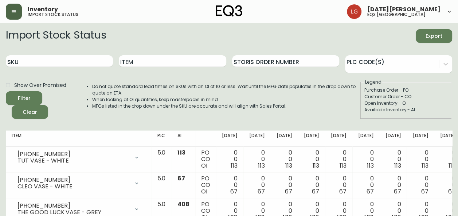  What do you see at coordinates (434, 36) in the screenshot?
I see `span: Export` at bounding box center [434, 36].